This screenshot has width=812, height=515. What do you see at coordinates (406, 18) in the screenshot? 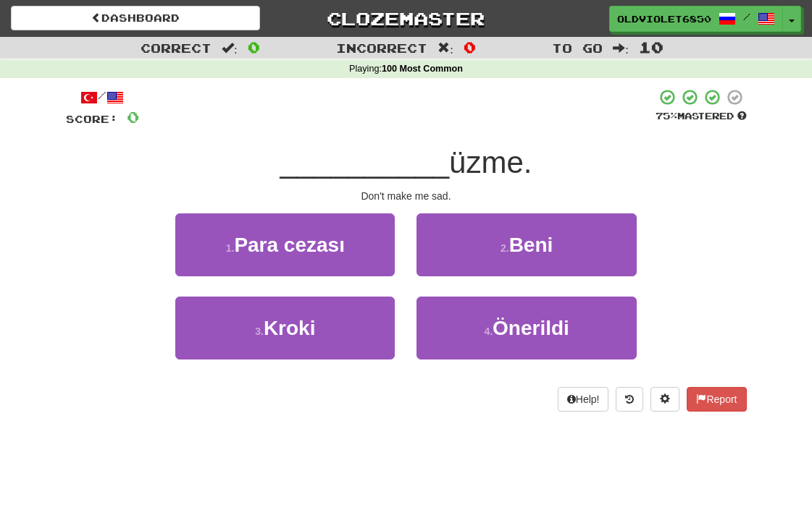
I see `a: Clozemaster` at bounding box center [406, 18].